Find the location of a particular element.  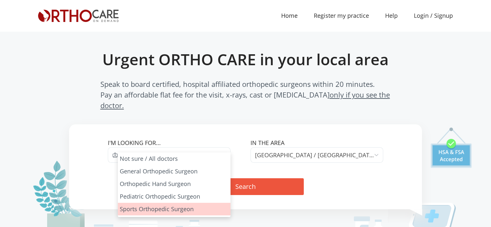

li: Not sure / All doctors is located at coordinates (174, 158).